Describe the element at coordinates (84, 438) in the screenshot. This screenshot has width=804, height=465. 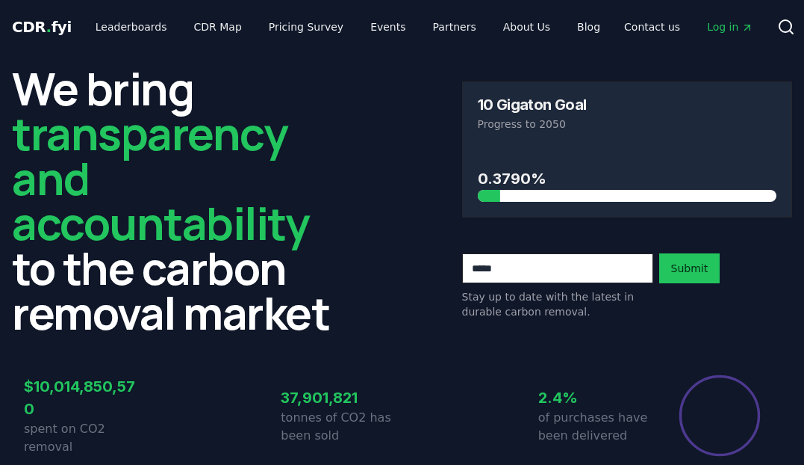
I see `p: spent on CO2 removal` at that location.